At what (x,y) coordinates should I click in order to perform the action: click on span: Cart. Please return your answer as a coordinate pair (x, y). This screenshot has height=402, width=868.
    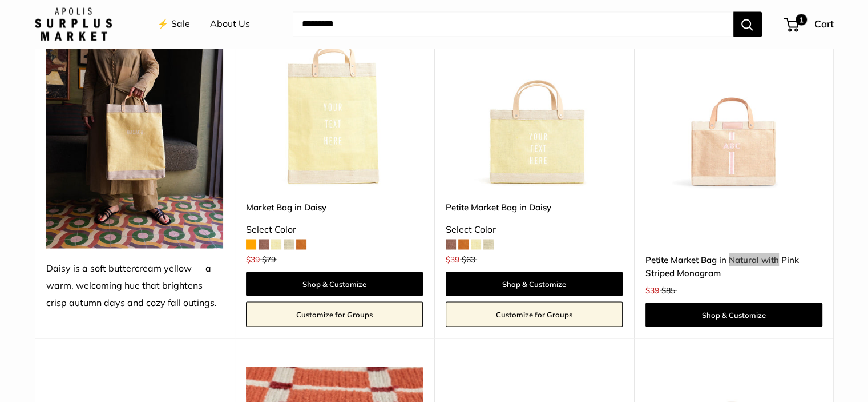
    Looking at the image, I should click on (824, 23).